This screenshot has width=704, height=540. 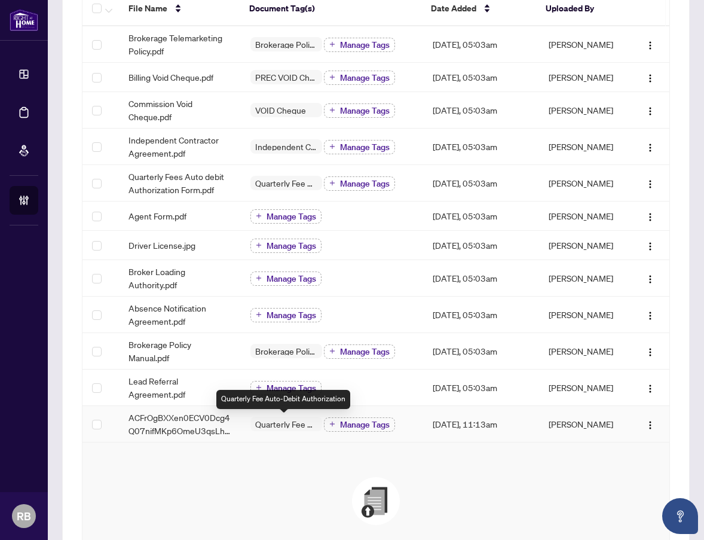 What do you see at coordinates (180, 278) in the screenshot?
I see `span: Broker Loading Authority.pdf` at bounding box center [180, 278].